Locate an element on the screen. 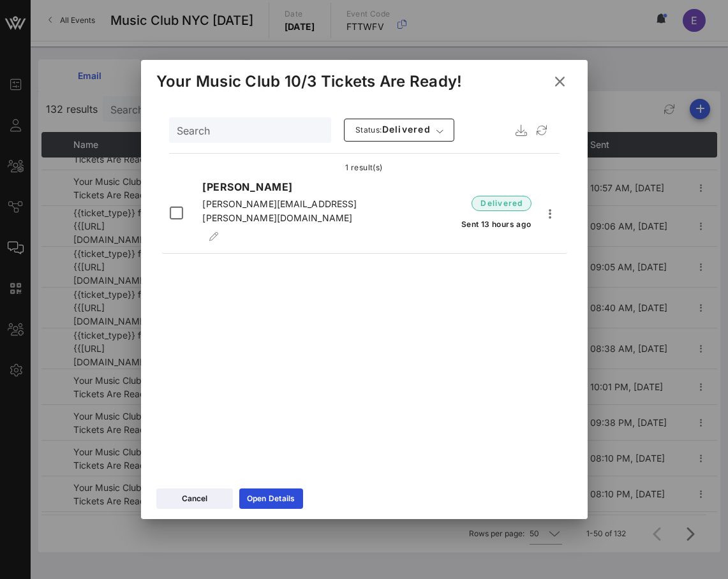 The height and width of the screenshot is (579, 728). a: Open Details is located at coordinates (271, 499).